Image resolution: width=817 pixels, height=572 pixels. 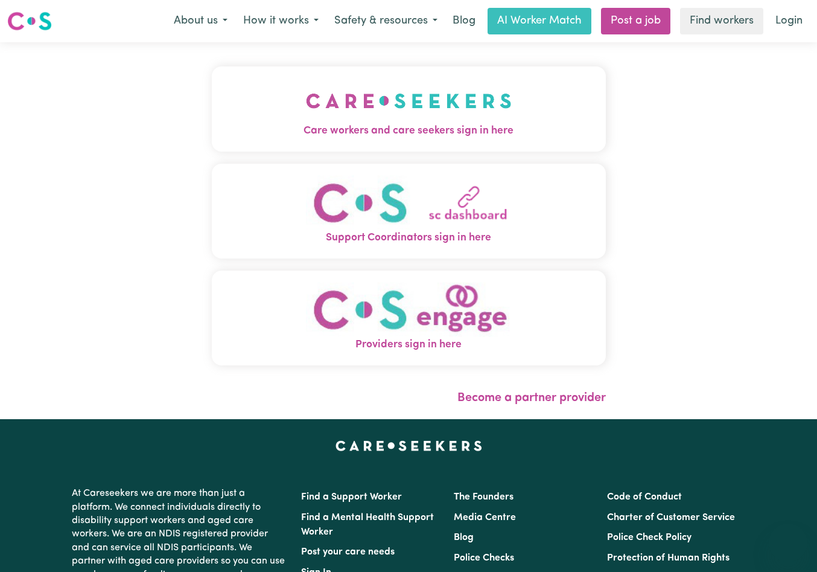 I want to click on a: Become a partner provider, so click(x=532, y=398).